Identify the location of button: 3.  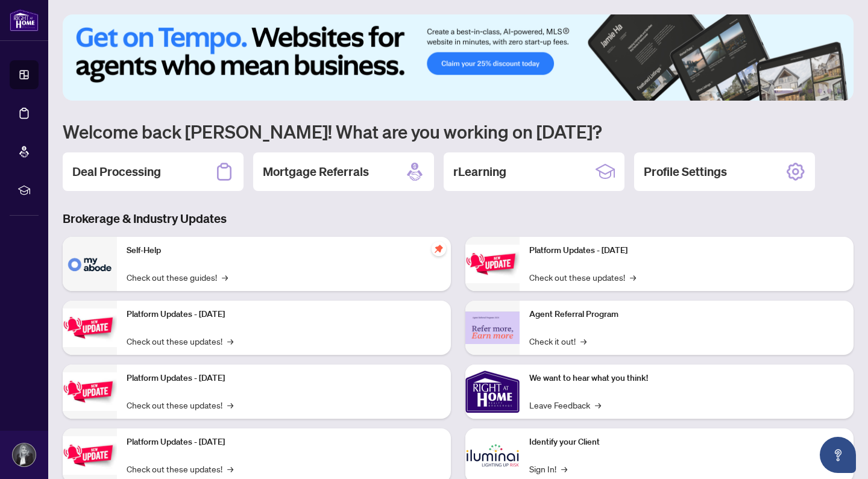
(810, 91).